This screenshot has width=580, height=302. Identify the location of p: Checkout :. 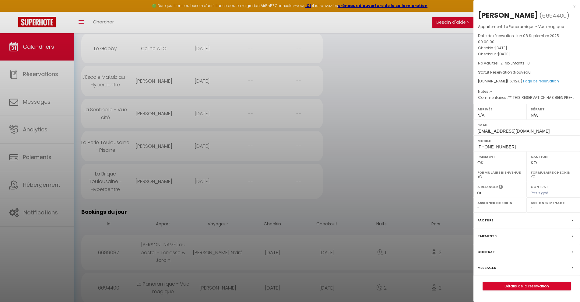
(526, 54).